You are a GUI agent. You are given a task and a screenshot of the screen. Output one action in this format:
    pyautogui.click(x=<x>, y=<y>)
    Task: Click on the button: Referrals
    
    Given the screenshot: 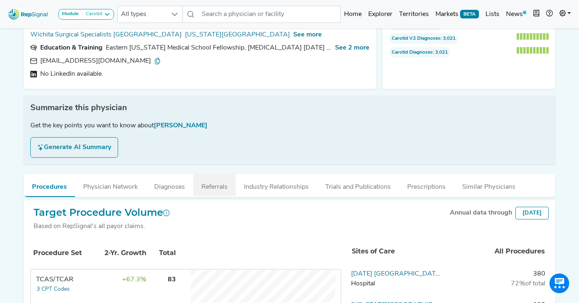 What is the action you would take?
    pyautogui.click(x=214, y=185)
    